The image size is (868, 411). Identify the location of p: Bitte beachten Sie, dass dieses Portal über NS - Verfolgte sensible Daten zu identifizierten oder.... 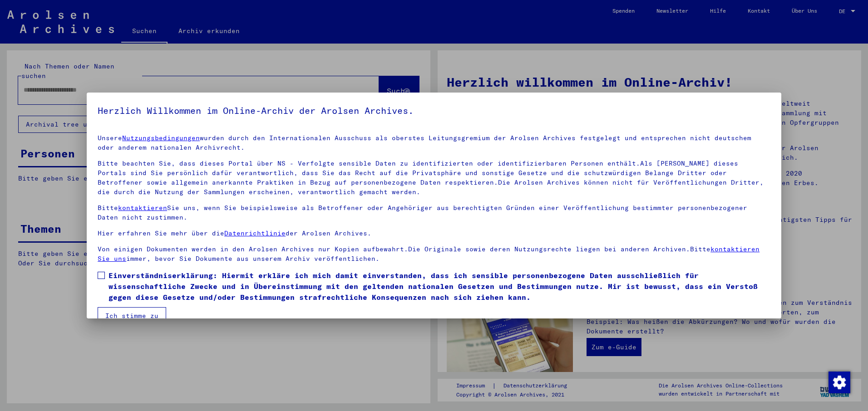
(434, 178).